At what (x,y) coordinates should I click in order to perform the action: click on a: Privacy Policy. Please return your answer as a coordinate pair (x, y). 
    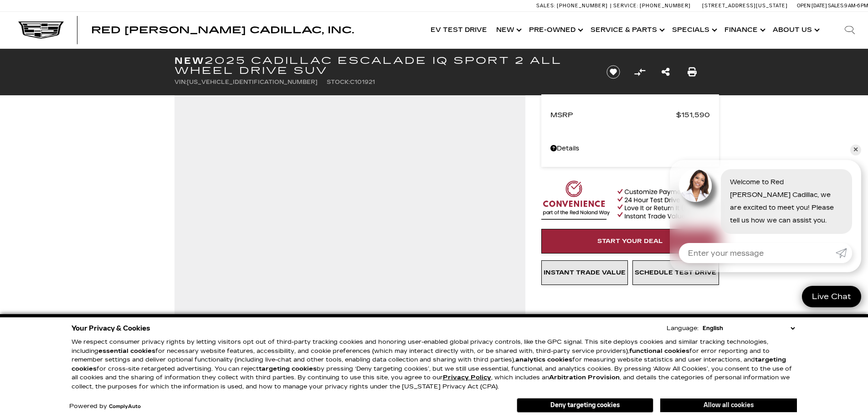
    Looking at the image, I should click on (467, 378).